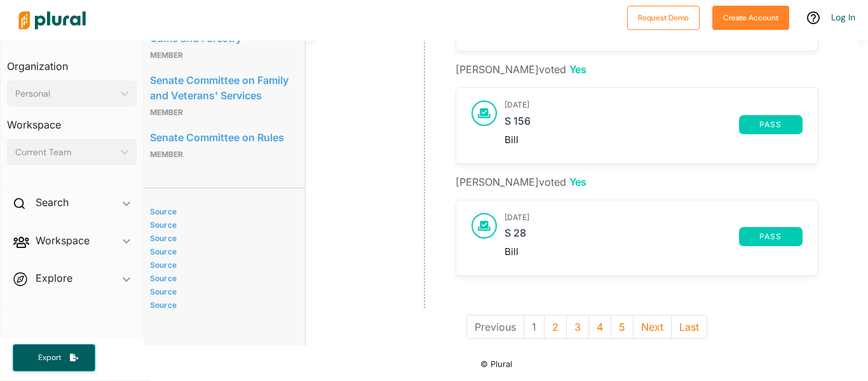 Image resolution: width=868 pixels, height=381 pixels. Describe the element at coordinates (622, 326) in the screenshot. I see `button: 5` at that location.